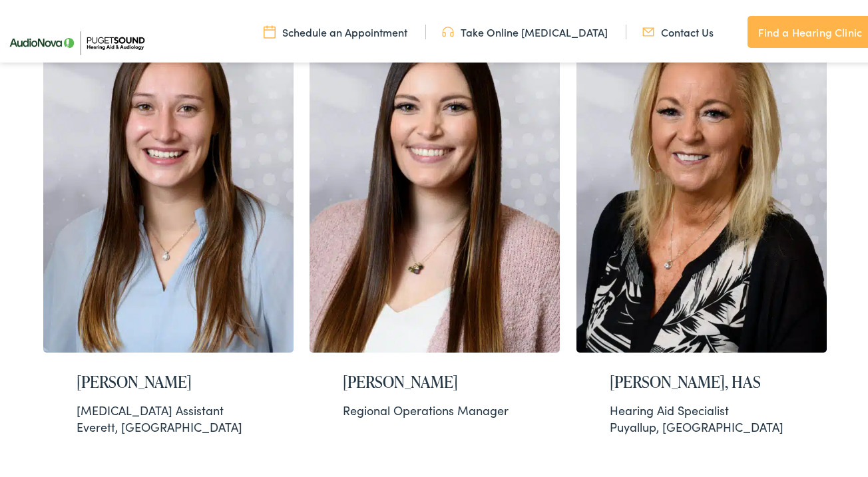  What do you see at coordinates (678, 29) in the screenshot?
I see `a: Contact Us` at bounding box center [678, 29].